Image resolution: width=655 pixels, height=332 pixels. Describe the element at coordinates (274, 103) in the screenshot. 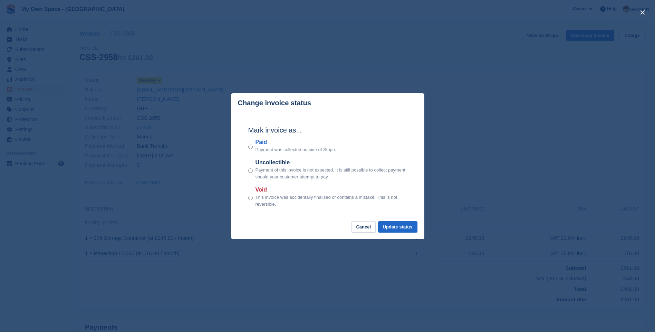

I see `p: Change invoice status` at that location.